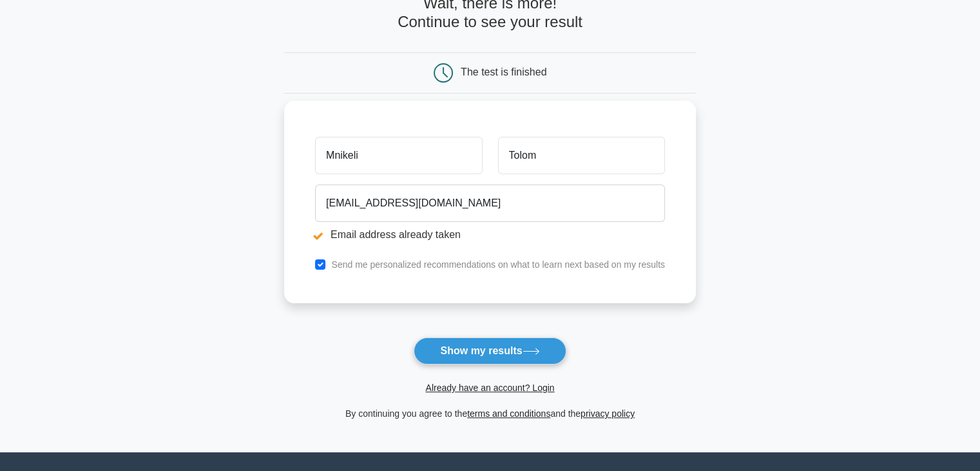 The width and height of the screenshot is (980, 471). What do you see at coordinates (490, 387) in the screenshot?
I see `a: Already have an account? Login` at bounding box center [490, 387].